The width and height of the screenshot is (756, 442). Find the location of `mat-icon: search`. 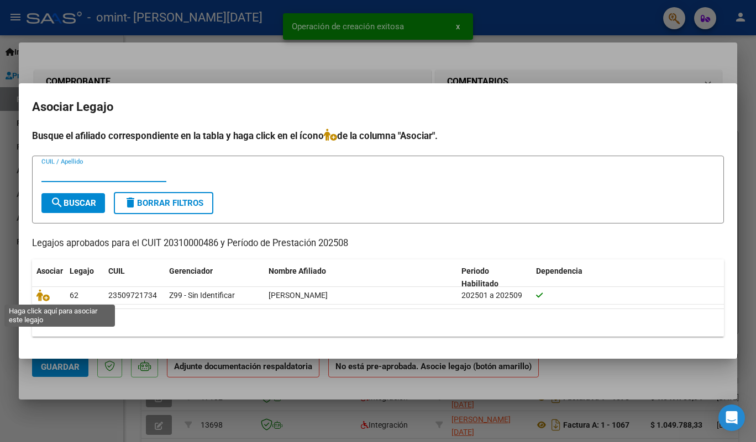

mat-icon: search is located at coordinates (57, 203).